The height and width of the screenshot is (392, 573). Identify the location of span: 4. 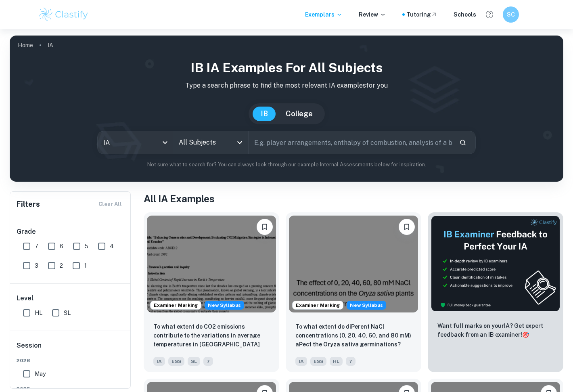
(112, 246).